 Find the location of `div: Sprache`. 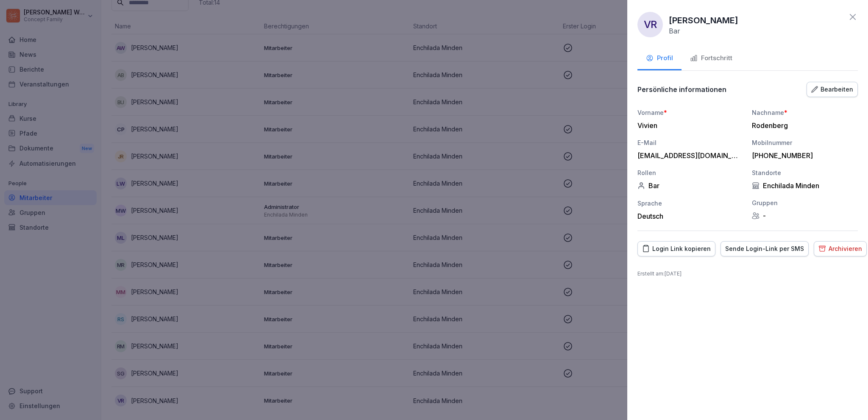

div: Sprache is located at coordinates (690, 203).